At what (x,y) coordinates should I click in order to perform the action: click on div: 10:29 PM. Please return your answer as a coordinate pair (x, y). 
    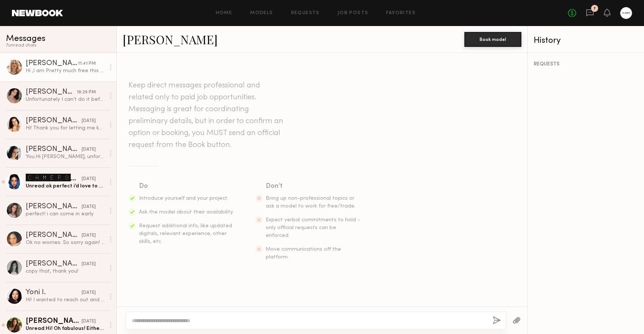
    Looking at the image, I should click on (86, 92).